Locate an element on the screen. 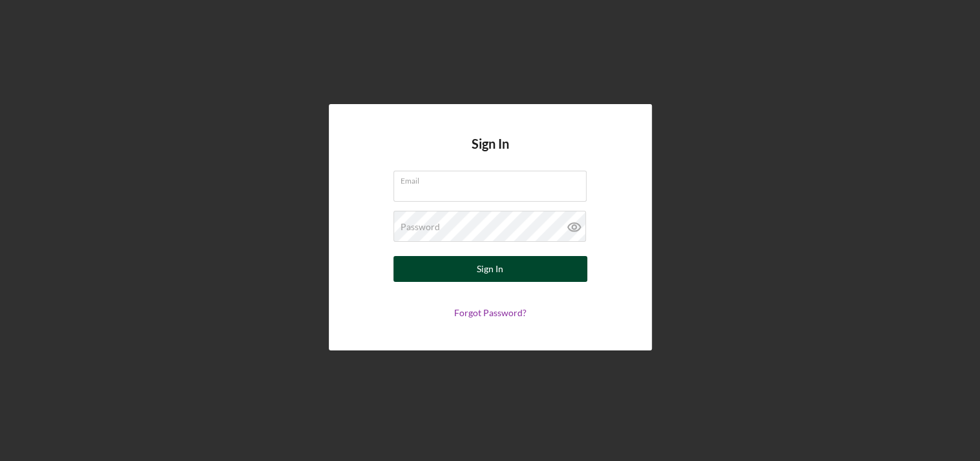 The height and width of the screenshot is (461, 980). button: Sign In is located at coordinates (490, 269).